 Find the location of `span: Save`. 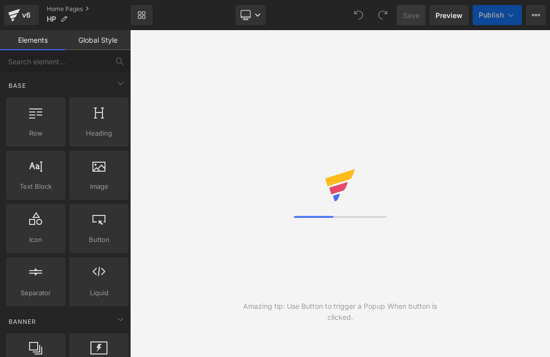

span: Save is located at coordinates (411, 15).